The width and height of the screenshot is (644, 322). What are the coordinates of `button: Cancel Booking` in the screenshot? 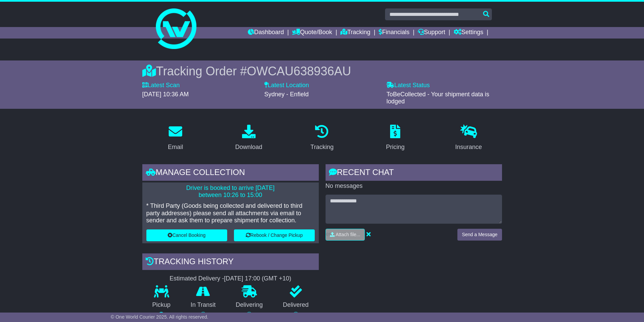 It's located at (187, 235).